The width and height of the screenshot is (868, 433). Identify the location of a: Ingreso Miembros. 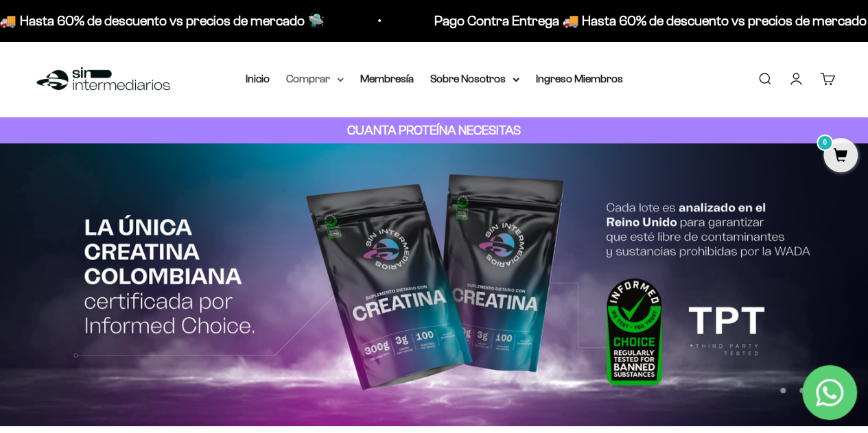
(579, 78).